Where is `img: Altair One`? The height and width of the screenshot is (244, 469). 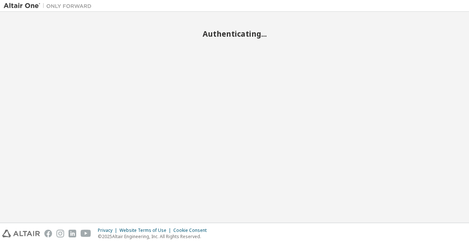
img: Altair One is located at coordinates (49, 6).